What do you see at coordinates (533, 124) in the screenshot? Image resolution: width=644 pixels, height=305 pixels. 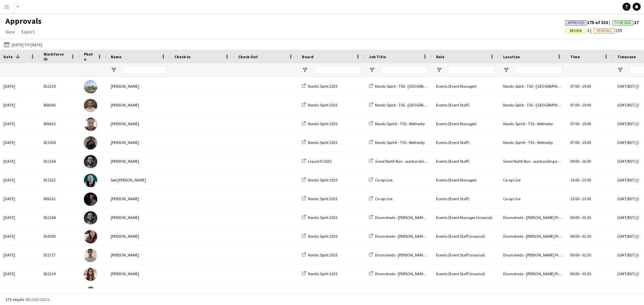 I see `div: Nordic Spririt - TSS - Wetherby` at bounding box center [533, 124].